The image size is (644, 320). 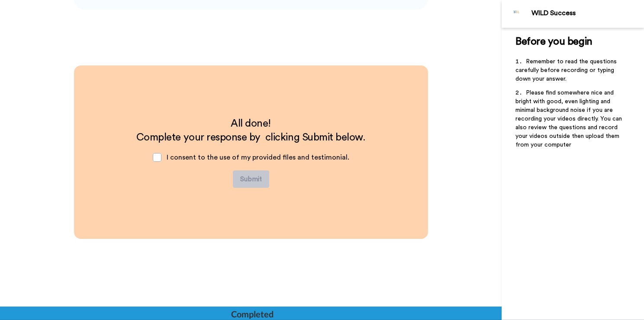 I want to click on span: Please find somewhere nice and bright with good, even lighting and minimal background noise if yo..., so click(x=570, y=119).